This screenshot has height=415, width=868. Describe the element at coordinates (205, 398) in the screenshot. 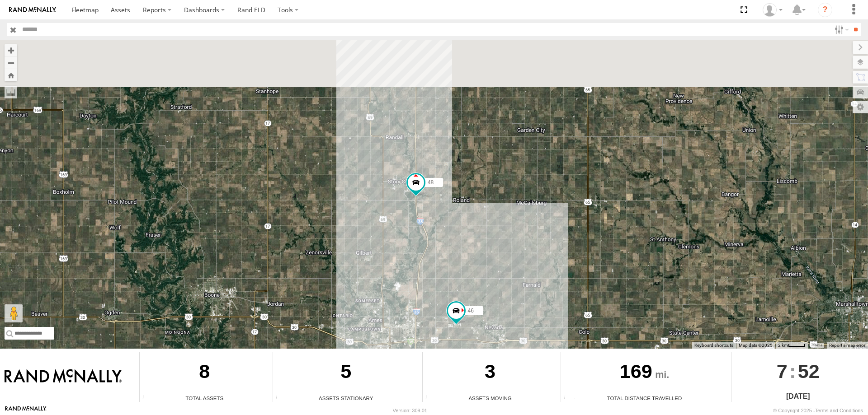

I see `div: Total Assets` at that location.